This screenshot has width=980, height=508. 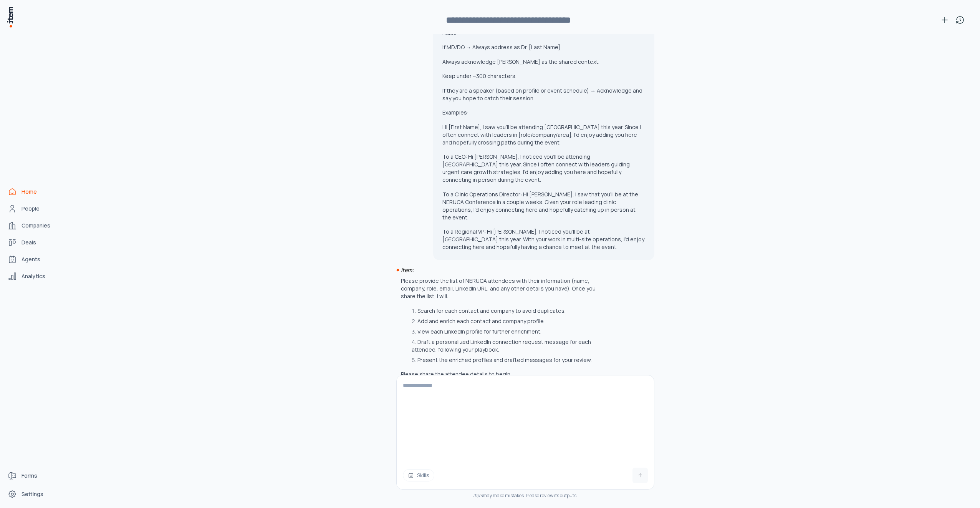 What do you see at coordinates (35, 226) in the screenshot?
I see `span: Companies` at bounding box center [35, 226].